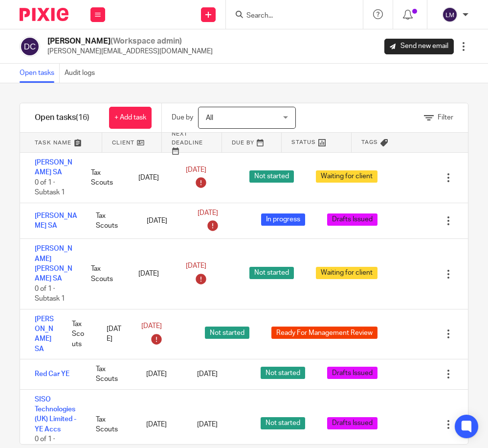 This screenshot has height=448, width=488. I want to click on h1: Open tasks, so click(62, 117).